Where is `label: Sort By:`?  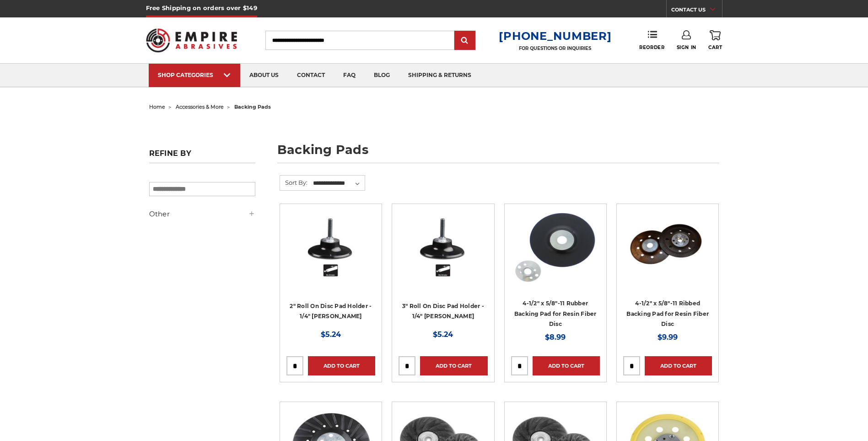
label: Sort By: is located at coordinates (294, 182).